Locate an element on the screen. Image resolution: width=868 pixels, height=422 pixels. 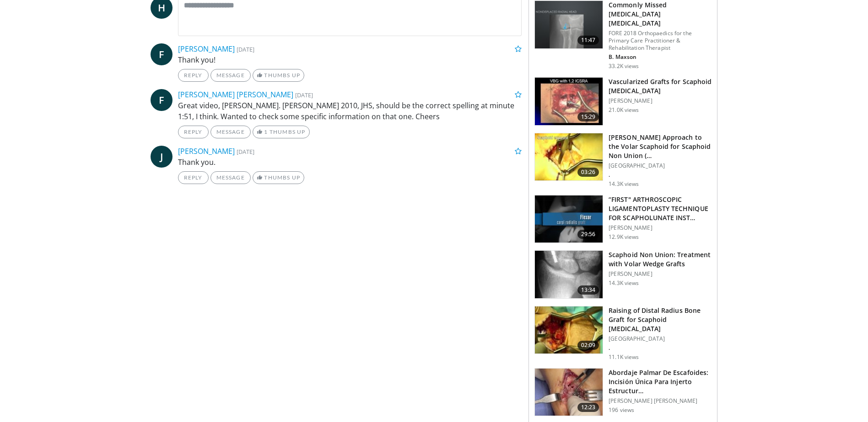
p: 196 views is located at coordinates (622, 411).